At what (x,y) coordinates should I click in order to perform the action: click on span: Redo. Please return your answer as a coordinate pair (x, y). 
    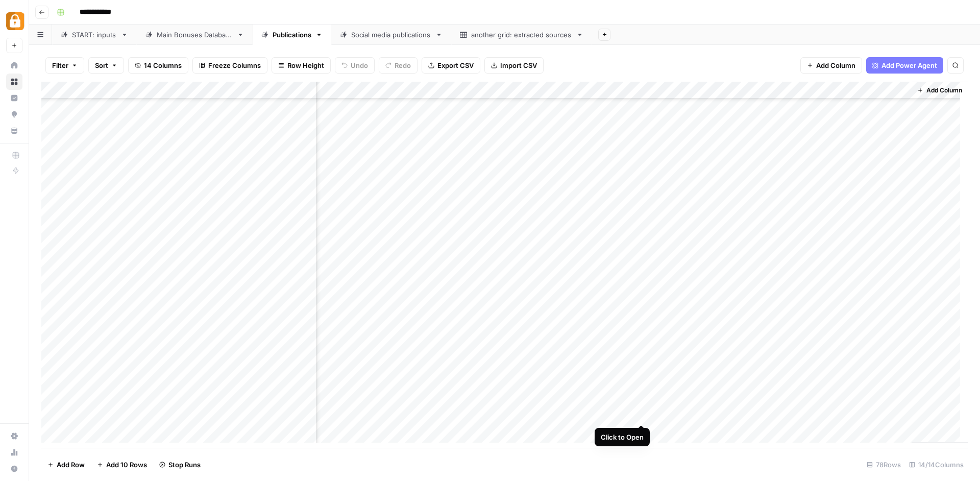
    Looking at the image, I should click on (403, 66).